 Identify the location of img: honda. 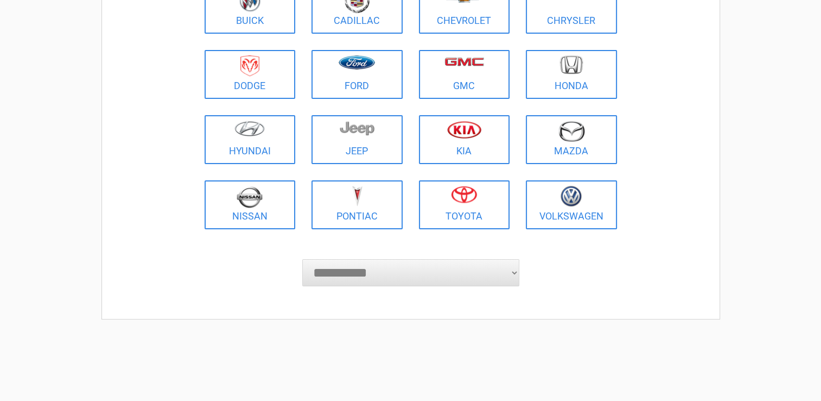
(571, 65).